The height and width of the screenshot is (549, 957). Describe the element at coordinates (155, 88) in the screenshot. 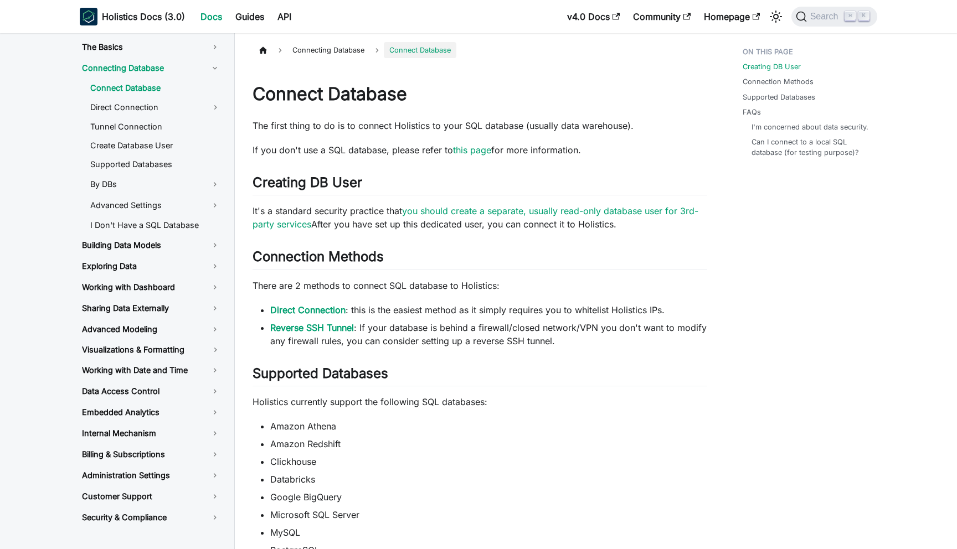

I see `a: Connect Database` at that location.